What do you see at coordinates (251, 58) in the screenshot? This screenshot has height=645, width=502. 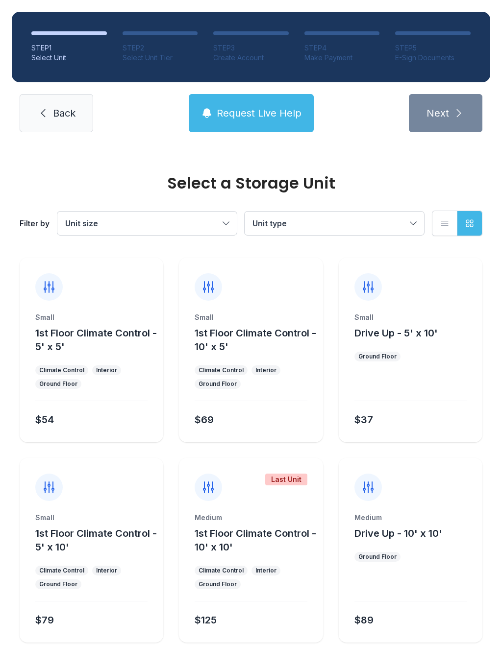 I see `div: Create Account` at bounding box center [251, 58].